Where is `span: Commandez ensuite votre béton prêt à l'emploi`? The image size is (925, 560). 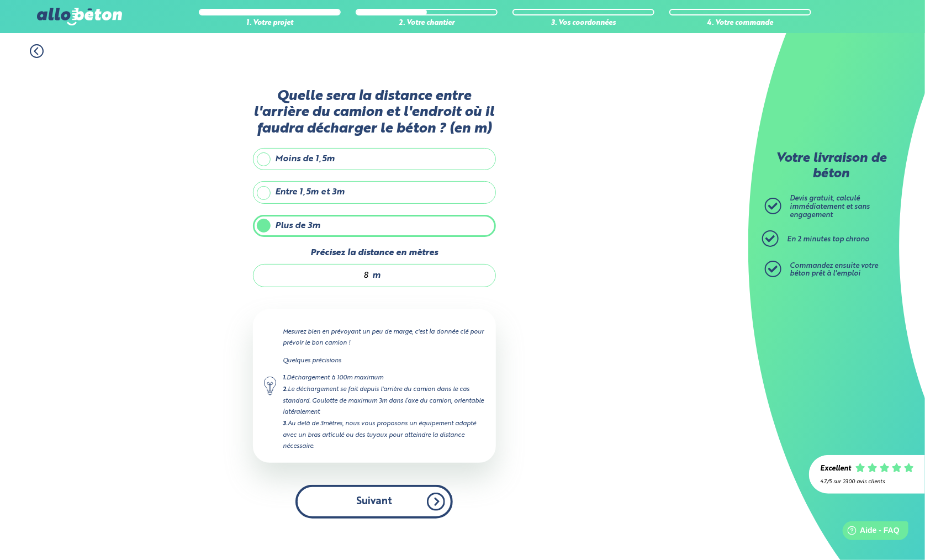
span: Commandez ensuite votre béton prêt à l'emploi is located at coordinates (833, 270).